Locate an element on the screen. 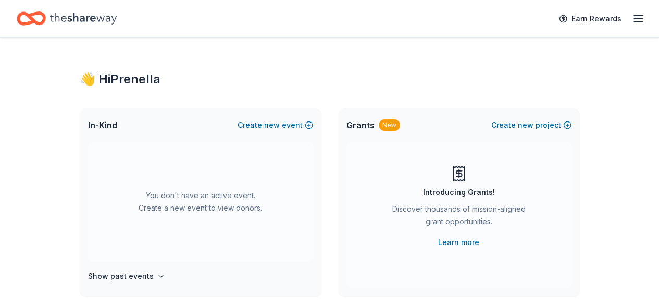 Image resolution: width=659 pixels, height=305 pixels. div: You don't have an active event. Create a new event to view donors. is located at coordinates (200, 202).